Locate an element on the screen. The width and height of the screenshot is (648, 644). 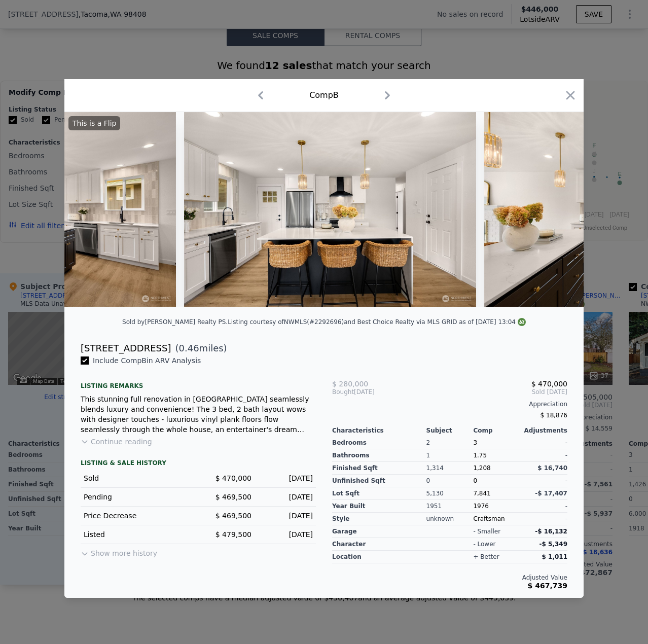
div: 5,130 is located at coordinates (450, 494).